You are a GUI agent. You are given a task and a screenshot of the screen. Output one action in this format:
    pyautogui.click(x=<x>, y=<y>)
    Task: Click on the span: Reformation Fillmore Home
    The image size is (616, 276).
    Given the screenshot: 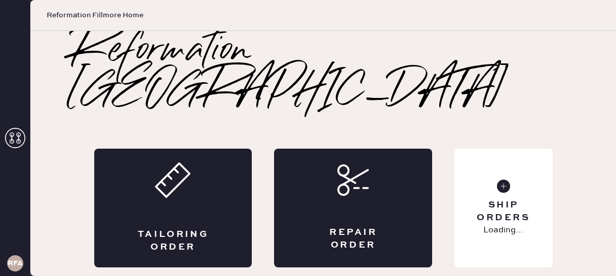 What is the action you would take?
    pyautogui.click(x=95, y=15)
    